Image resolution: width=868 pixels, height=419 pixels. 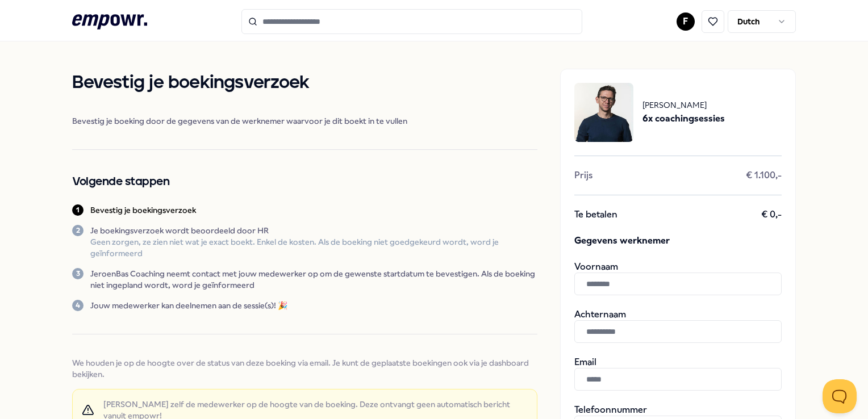 I want to click on div: 2, so click(x=78, y=231).